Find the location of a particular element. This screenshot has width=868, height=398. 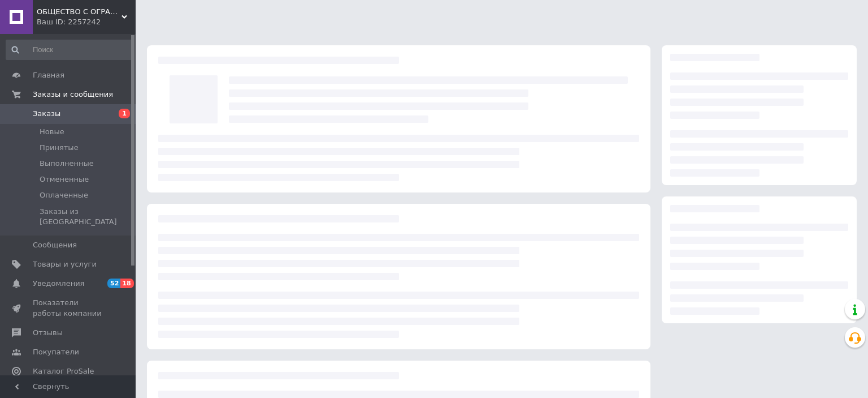

span: Отзывы is located at coordinates (47, 333).